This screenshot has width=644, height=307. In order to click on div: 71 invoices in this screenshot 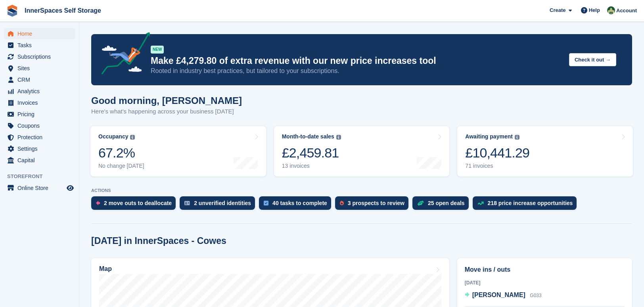, I will do `click(498, 166)`.